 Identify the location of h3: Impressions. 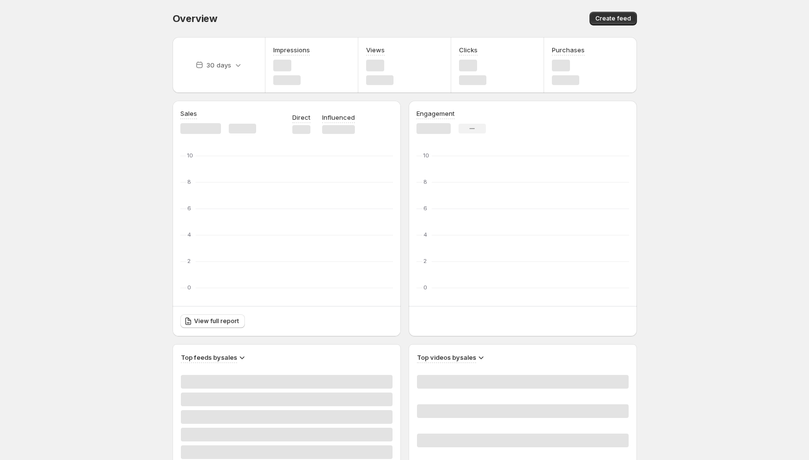
(291, 50).